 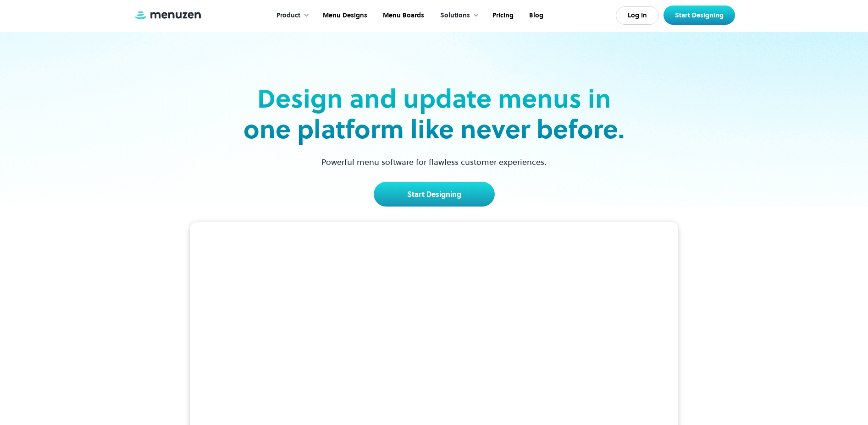 I want to click on a: Log In, so click(x=638, y=16).